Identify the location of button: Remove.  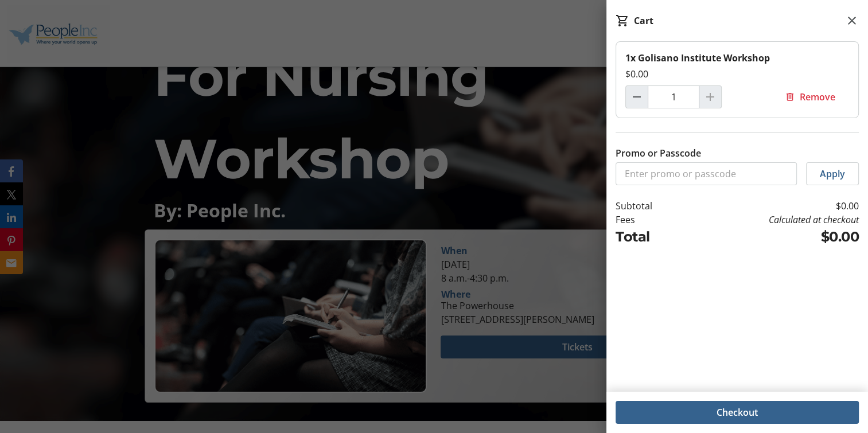
(810, 97).